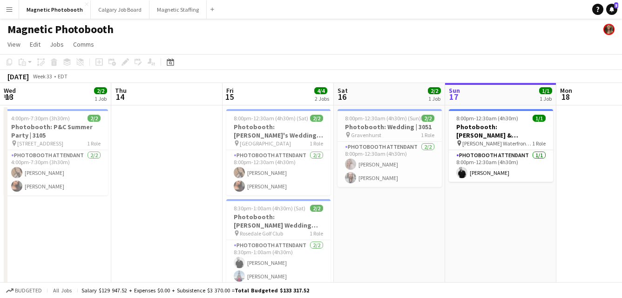 The height and width of the screenshot is (298, 622). I want to click on div: 8:00pm-12:30am (4h30m) (Sun)2/2Photobooth: Wedding | 3051 Gravenhurst1 RolePhotobooth Attendant2/..., so click(390, 148).